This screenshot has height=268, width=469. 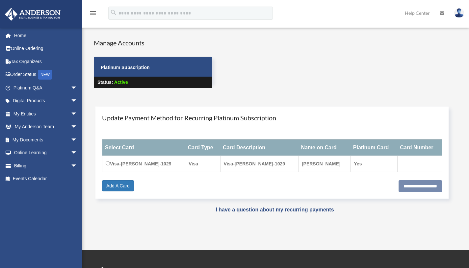 What do you see at coordinates (274, 210) in the screenshot?
I see `a: I have a question about my recurring payments` at bounding box center [274, 210].